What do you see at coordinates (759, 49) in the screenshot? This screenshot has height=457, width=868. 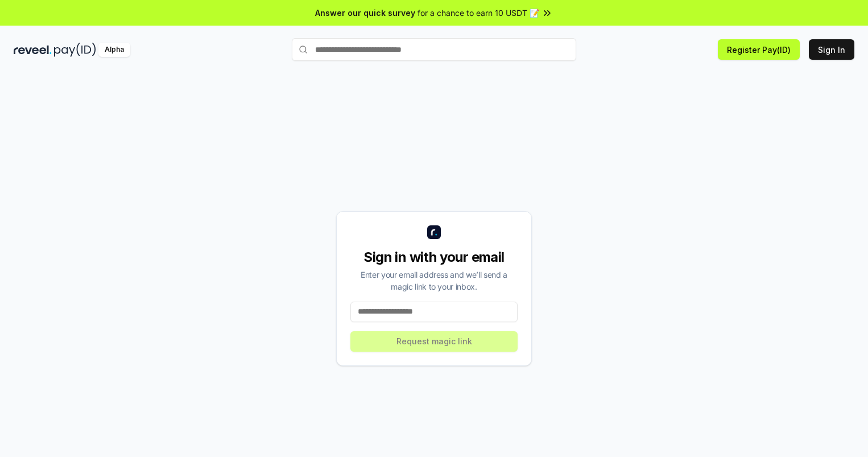 I see `button: Register Pay(ID)` at bounding box center [759, 49].